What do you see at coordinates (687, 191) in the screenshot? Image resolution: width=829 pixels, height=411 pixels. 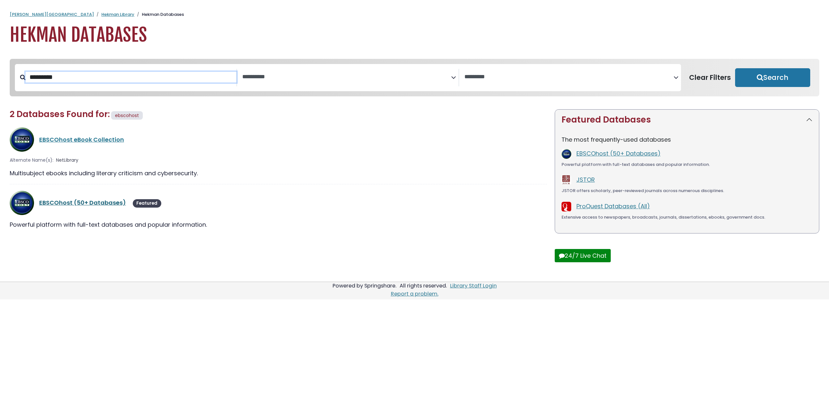 I see `div: JSTOR offers scholarly, peer-reviewed journals across numerous disciplines.` at bounding box center [687, 191].